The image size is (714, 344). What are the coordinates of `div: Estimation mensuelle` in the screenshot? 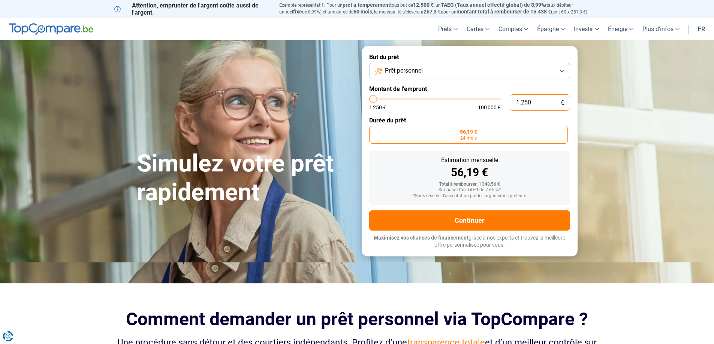 It's located at (470, 160).